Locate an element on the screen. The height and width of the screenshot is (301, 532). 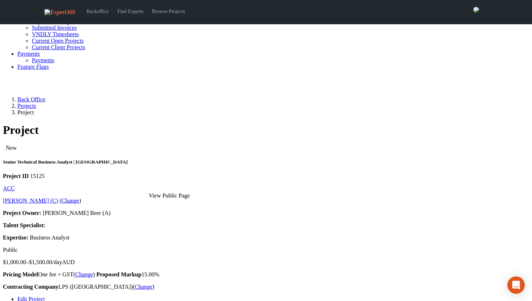
span: Payments is located at coordinates (29, 54).